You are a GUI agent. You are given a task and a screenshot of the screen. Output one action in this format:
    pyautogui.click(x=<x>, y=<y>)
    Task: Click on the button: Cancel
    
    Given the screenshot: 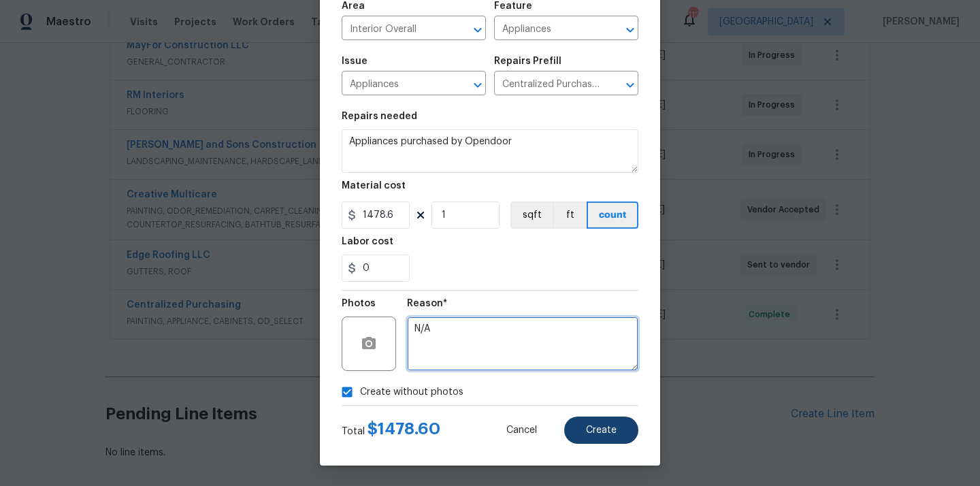 What is the action you would take?
    pyautogui.click(x=521, y=430)
    